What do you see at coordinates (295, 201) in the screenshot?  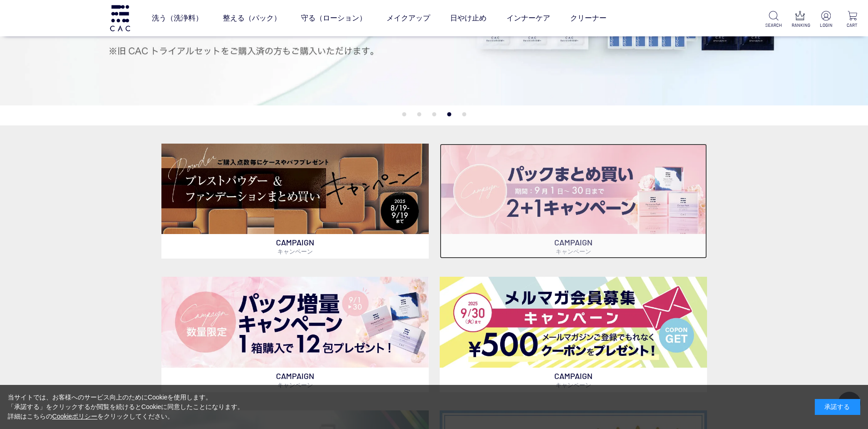 I see `a: ベースメイクキャンペーン ベースメイクキャンペーン CAMPAIGNキャンペーン` at bounding box center [295, 201].